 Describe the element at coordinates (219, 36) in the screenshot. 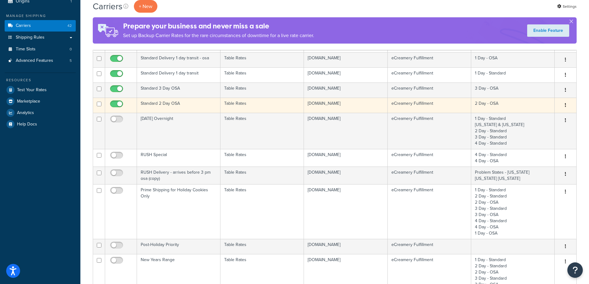

I see `p: Set up Backup Carrier Rates for the rare circumstances of downtime for a live rate carrier.` at that location.